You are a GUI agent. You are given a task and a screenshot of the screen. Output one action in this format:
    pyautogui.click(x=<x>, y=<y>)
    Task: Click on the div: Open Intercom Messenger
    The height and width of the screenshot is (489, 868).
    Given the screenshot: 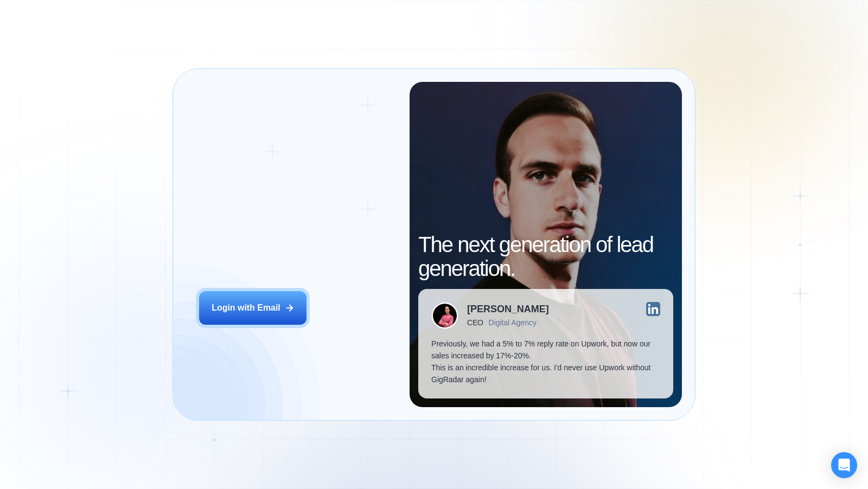 What is the action you would take?
    pyautogui.click(x=844, y=465)
    